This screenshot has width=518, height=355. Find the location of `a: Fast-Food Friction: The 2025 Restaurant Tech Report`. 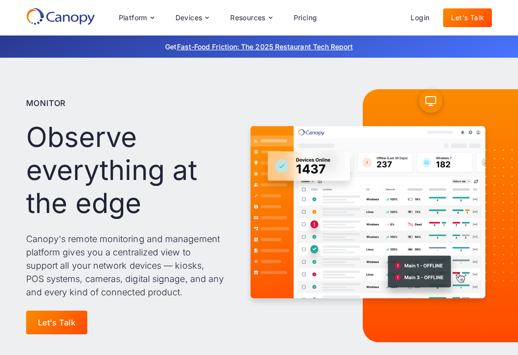

a: Fast-Food Friction: The 2025 Restaurant Tech Report is located at coordinates (265, 46).